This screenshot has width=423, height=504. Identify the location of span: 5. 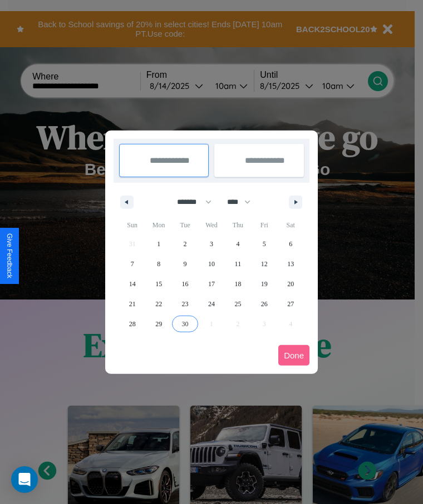
(264, 244).